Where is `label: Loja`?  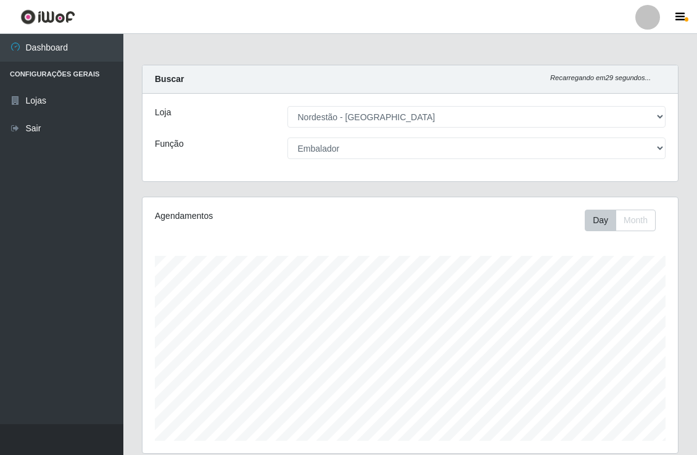 label: Loja is located at coordinates (163, 112).